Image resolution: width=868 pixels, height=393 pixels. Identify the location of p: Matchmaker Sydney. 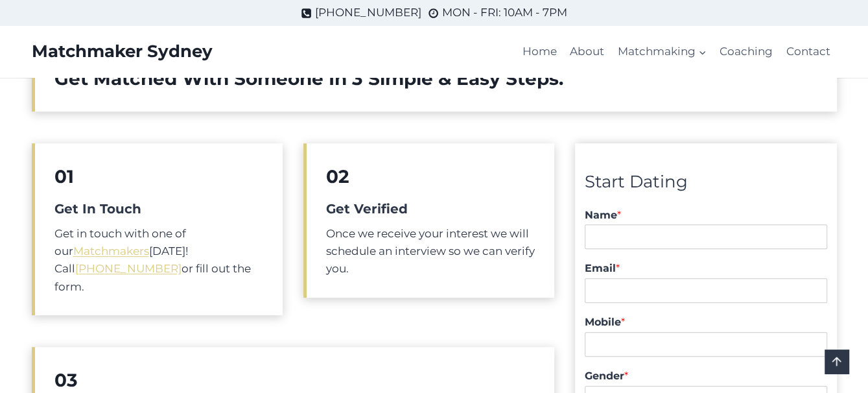
(122, 52).